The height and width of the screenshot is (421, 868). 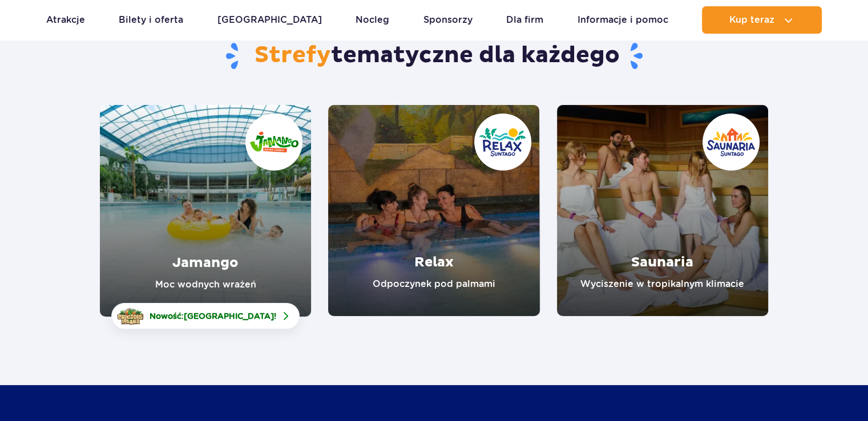 I want to click on a: Bilety i oferta, so click(x=151, y=20).